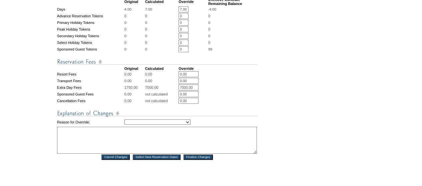 The image size is (422, 186). What do you see at coordinates (134, 69) in the screenshot?
I see `td: Original` at bounding box center [134, 69].